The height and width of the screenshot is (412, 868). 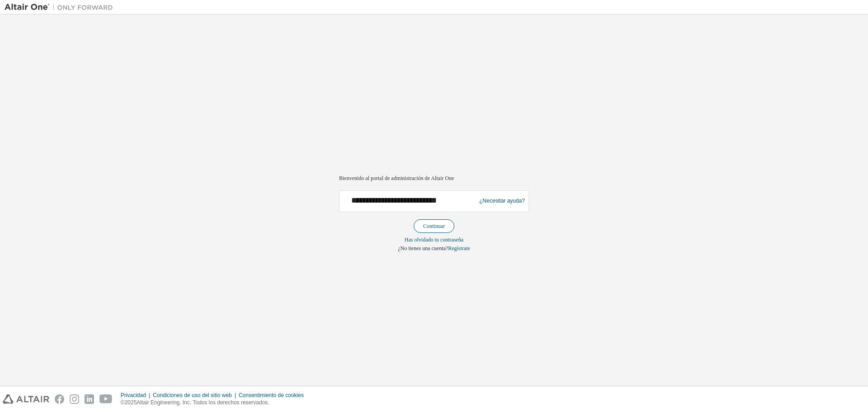 I want to click on img: altair_logo.svg, so click(x=26, y=399).